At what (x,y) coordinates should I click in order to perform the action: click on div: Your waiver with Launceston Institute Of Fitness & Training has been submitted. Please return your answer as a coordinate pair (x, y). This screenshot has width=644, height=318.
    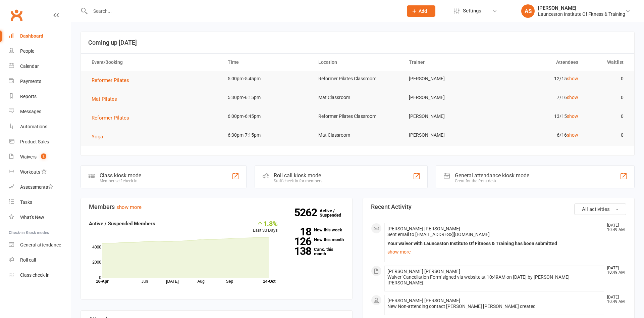
    Looking at the image, I should click on (494, 243).